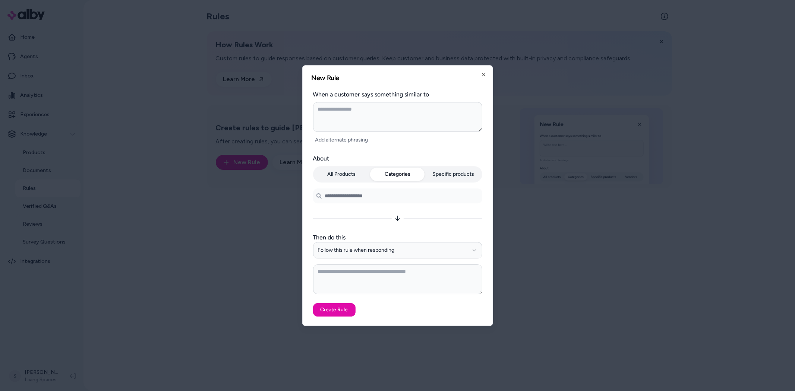  What do you see at coordinates (453, 174) in the screenshot?
I see `button: Specific products` at bounding box center [453, 174].